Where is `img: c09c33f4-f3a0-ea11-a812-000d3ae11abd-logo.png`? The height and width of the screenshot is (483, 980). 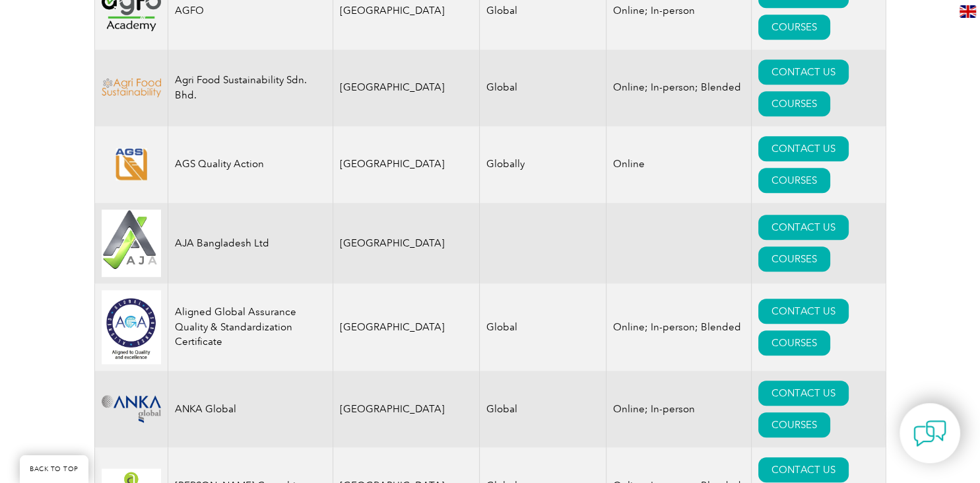 img: c09c33f4-f3a0-ea11-a812-000d3ae11abd-logo.png is located at coordinates (132, 409).